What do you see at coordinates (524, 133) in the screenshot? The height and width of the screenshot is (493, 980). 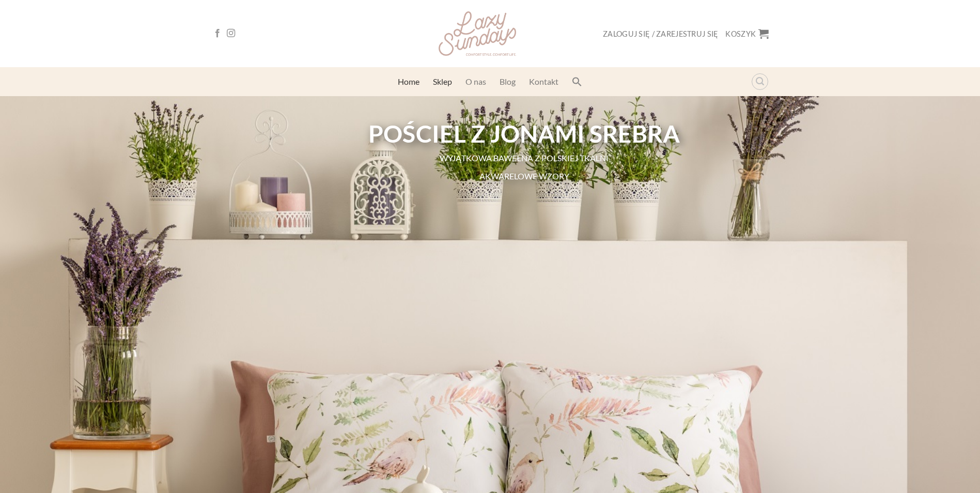 I see `b: POŚCIEL Z JONAMI SREBRA` at bounding box center [524, 133].